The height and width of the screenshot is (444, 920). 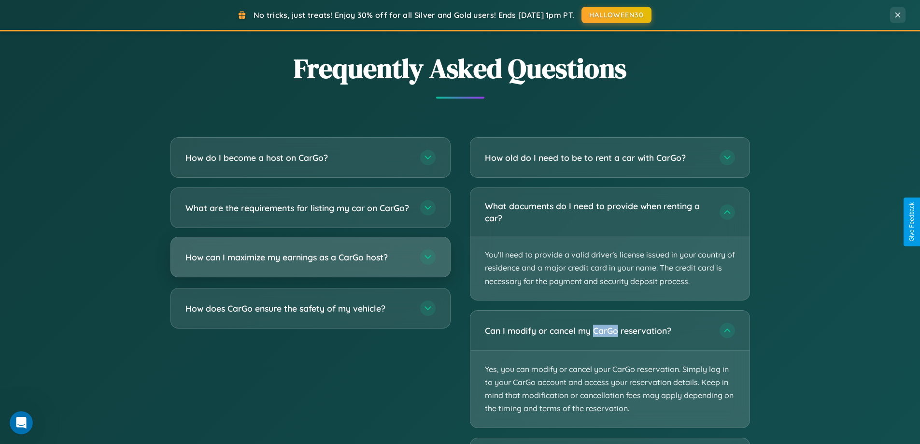 What do you see at coordinates (298, 158) in the screenshot?
I see `h3: How do I become a host on CarGo?` at bounding box center [298, 158].